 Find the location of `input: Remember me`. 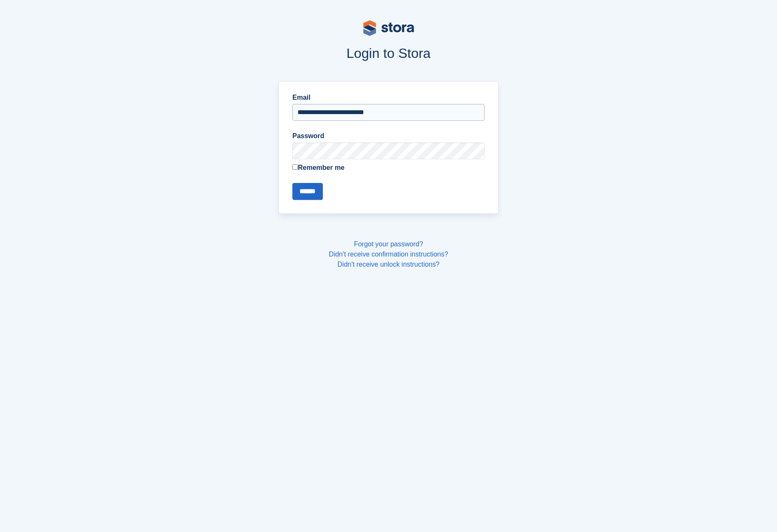

input: Remember me is located at coordinates (295, 167).